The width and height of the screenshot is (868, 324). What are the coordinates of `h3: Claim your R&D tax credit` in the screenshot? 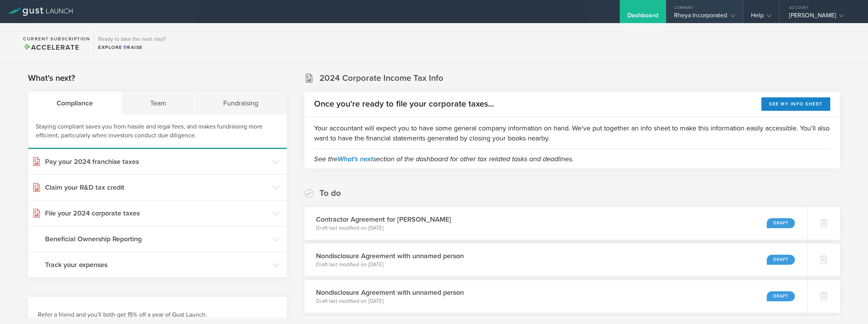 It's located at (157, 187).